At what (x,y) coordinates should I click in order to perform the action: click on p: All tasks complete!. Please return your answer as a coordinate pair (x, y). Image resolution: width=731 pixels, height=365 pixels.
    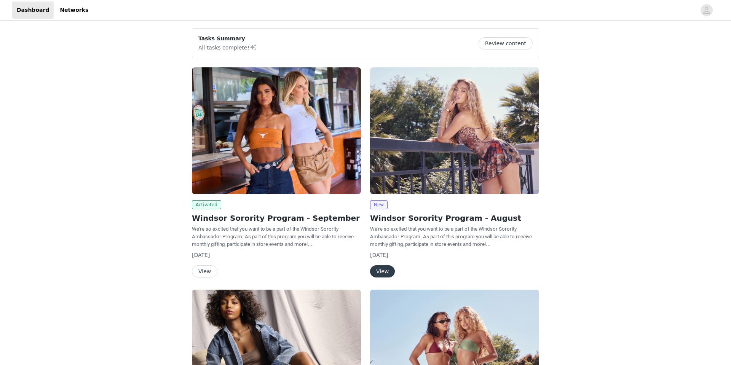
    Looking at the image, I should click on (228, 47).